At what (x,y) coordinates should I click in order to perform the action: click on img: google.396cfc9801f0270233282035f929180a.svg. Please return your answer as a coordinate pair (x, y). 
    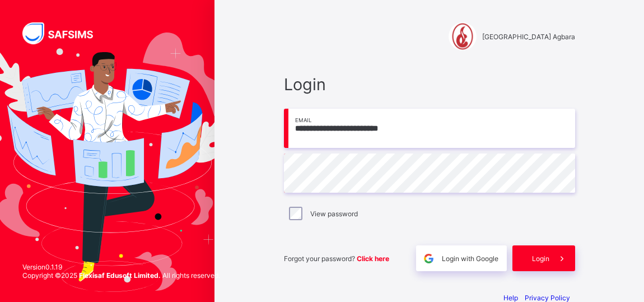
    Looking at the image, I should click on (429, 258).